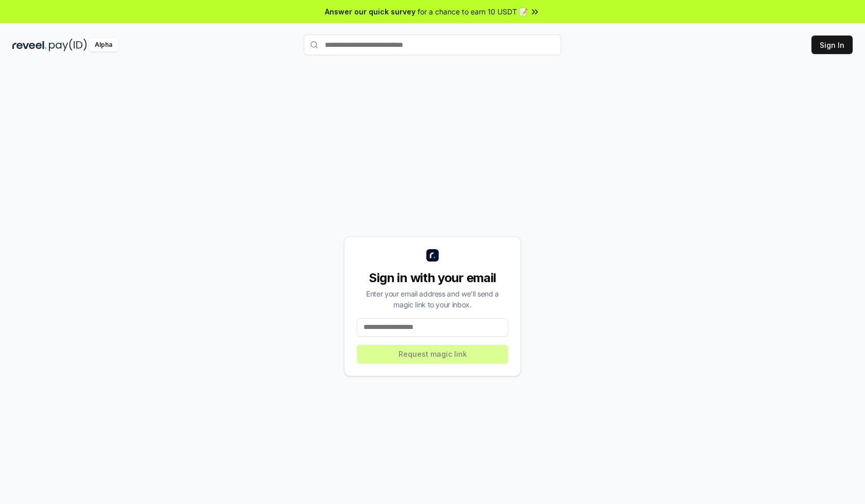 The image size is (865, 504). Describe the element at coordinates (432, 278) in the screenshot. I see `div: Sign in with your email` at that location.